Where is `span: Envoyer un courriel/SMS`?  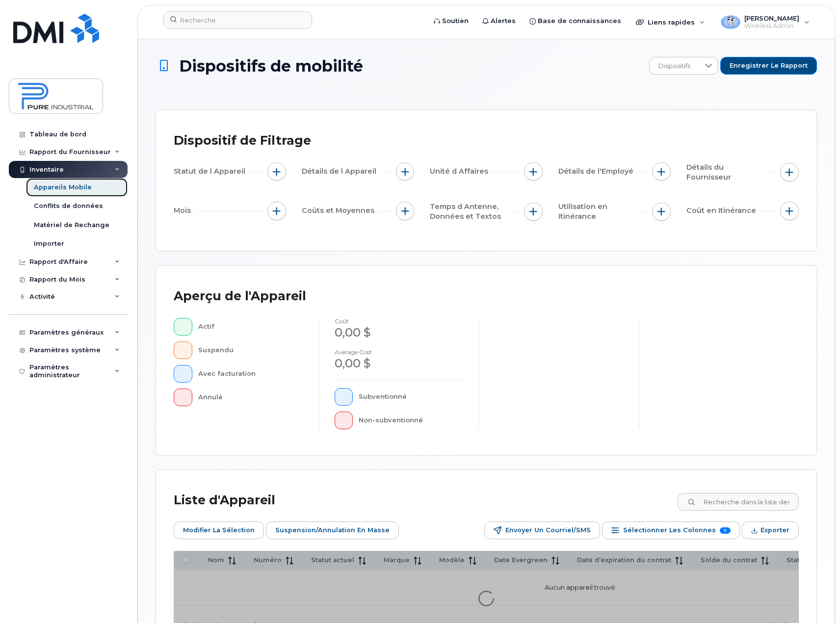 span: Envoyer un courriel/SMS is located at coordinates (548, 530).